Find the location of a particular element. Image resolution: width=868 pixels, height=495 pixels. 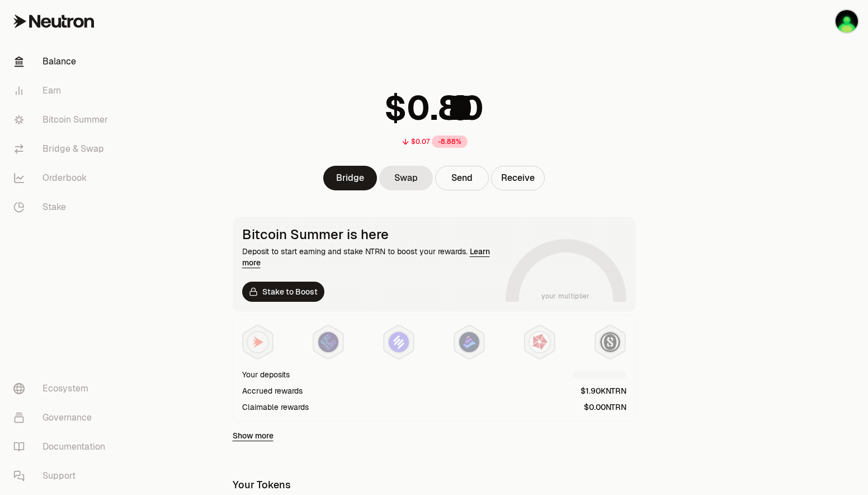

img: Bedrock Diamonds is located at coordinates (469, 342).